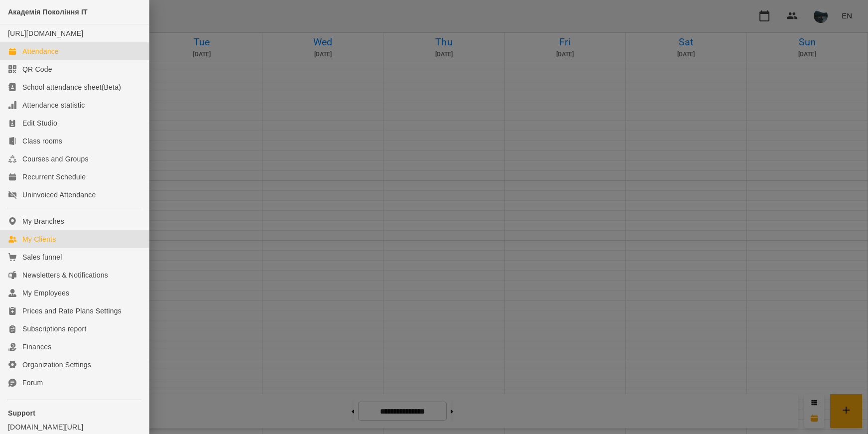 The height and width of the screenshot is (434, 868). Describe the element at coordinates (65, 275) in the screenshot. I see `div: Newsletters & Notifications` at that location.